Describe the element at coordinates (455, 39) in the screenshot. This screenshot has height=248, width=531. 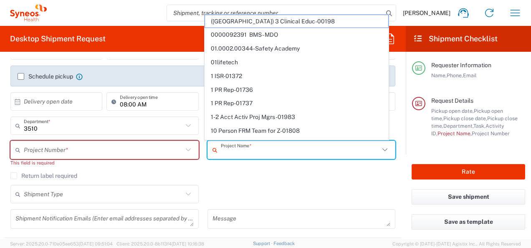
I see `h2: Shipment Checklist` at that location.